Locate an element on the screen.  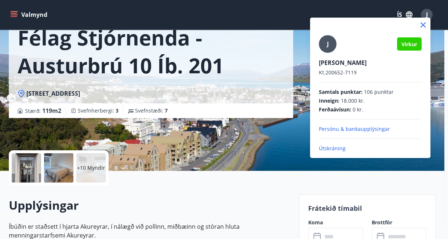
p: Útskráning is located at coordinates (370, 149).